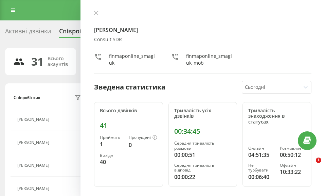 This screenshot has height=196, width=325. I want to click on div: Офлайн, so click(293, 165).